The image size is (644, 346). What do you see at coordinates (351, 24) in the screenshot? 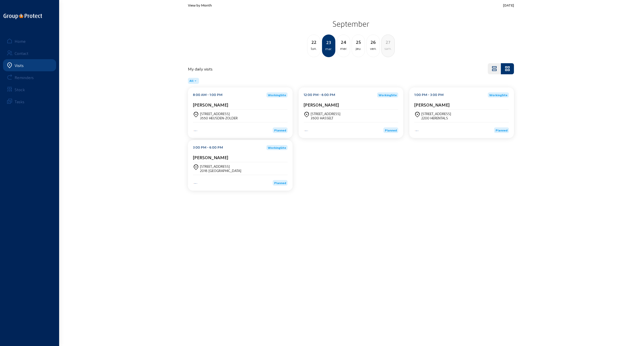
I see `h2: September` at bounding box center [351, 24].